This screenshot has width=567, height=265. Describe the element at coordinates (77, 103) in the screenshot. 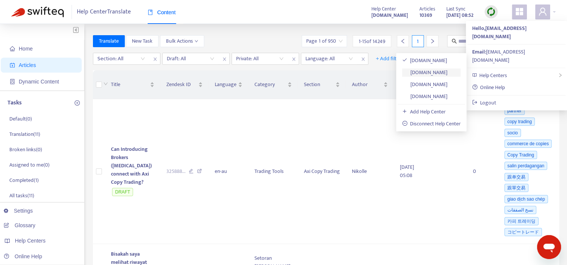

I see `span: plus-circle` at that location.